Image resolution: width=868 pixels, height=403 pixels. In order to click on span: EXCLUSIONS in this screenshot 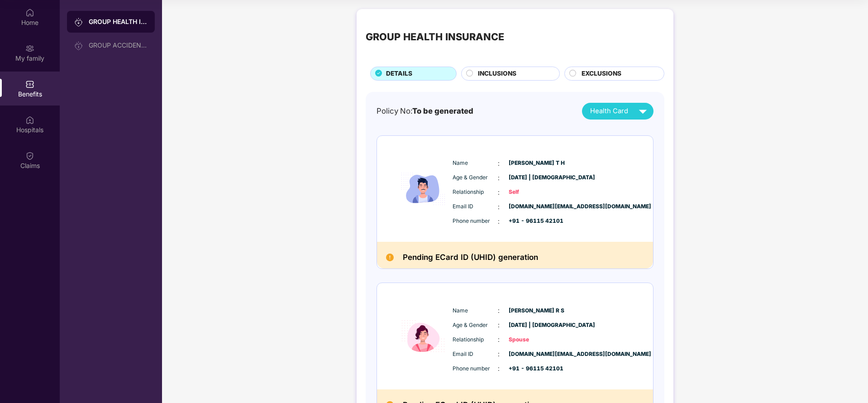, I will do `click(602, 74)`.